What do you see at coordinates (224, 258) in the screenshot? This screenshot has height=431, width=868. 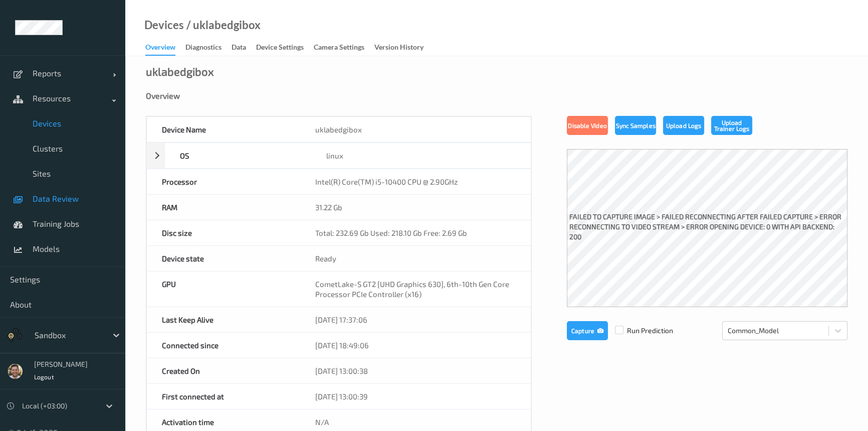 I see `div: Device state` at bounding box center [224, 258].